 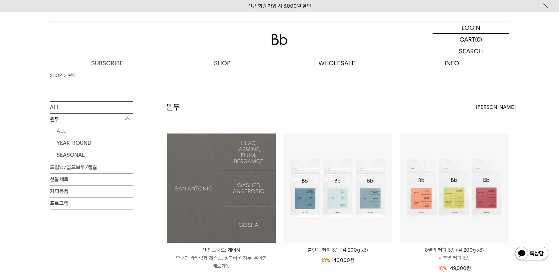 What do you see at coordinates (337, 250) in the screenshot?
I see `p: 블렌드 커피 3종 (각 200g x3)` at bounding box center [337, 250].